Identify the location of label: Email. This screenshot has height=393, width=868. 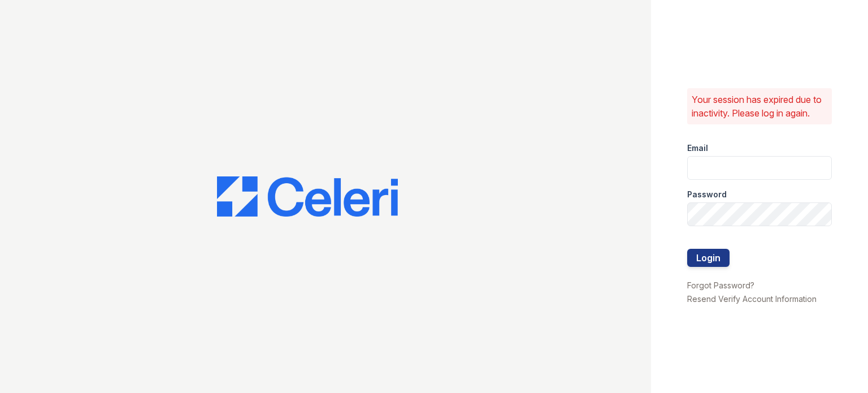
(697, 148).